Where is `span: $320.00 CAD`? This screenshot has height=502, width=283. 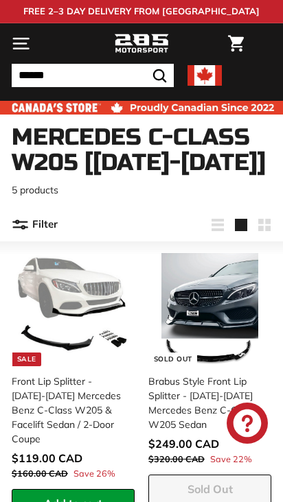
span: $320.00 CAD is located at coordinates (176, 459).